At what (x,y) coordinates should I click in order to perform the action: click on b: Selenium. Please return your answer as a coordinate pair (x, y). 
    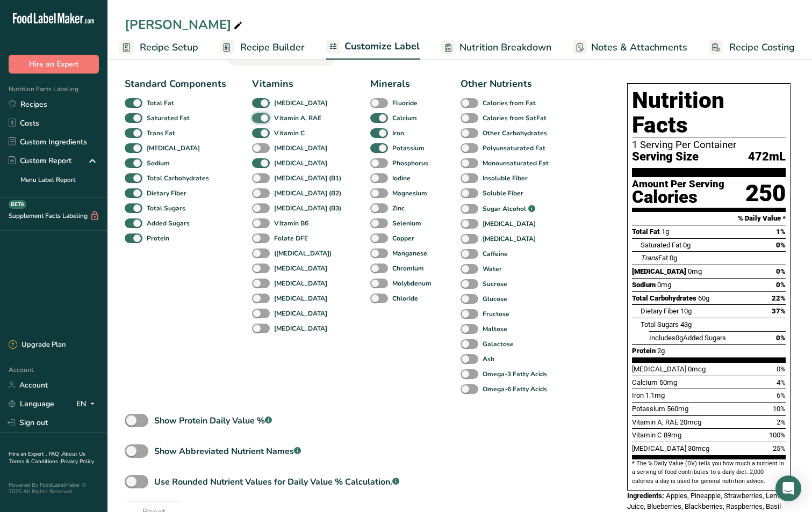
    Looking at the image, I should click on (406, 223).